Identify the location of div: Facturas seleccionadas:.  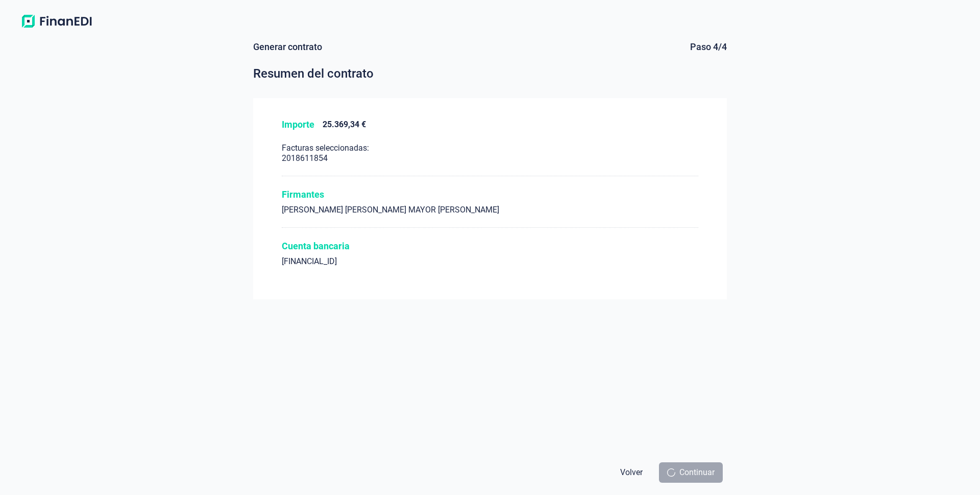
(490, 148).